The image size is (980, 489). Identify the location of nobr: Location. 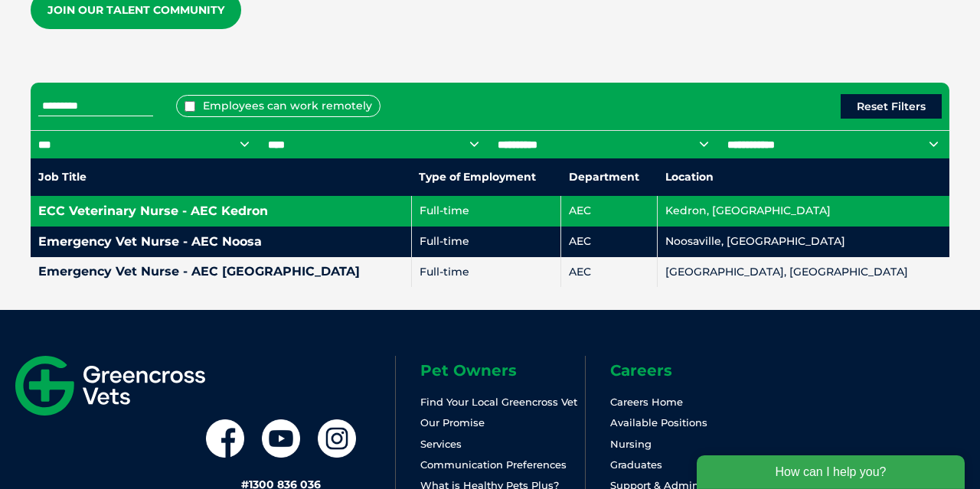
(689, 177).